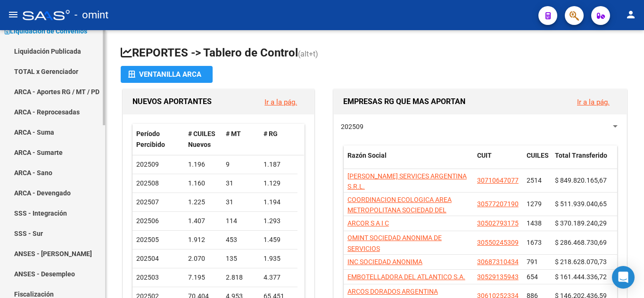 This screenshot has height=298, width=644. Describe the element at coordinates (46, 31) in the screenshot. I see `span: Liquidación de Convenios` at that location.